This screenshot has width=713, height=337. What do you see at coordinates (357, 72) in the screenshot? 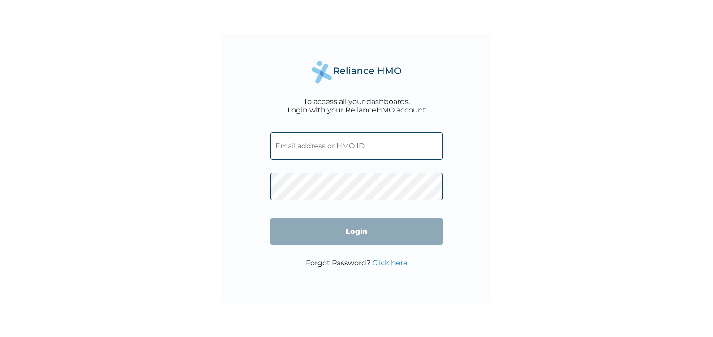
I see `img: Reliance Health's Logo` at bounding box center [357, 72].